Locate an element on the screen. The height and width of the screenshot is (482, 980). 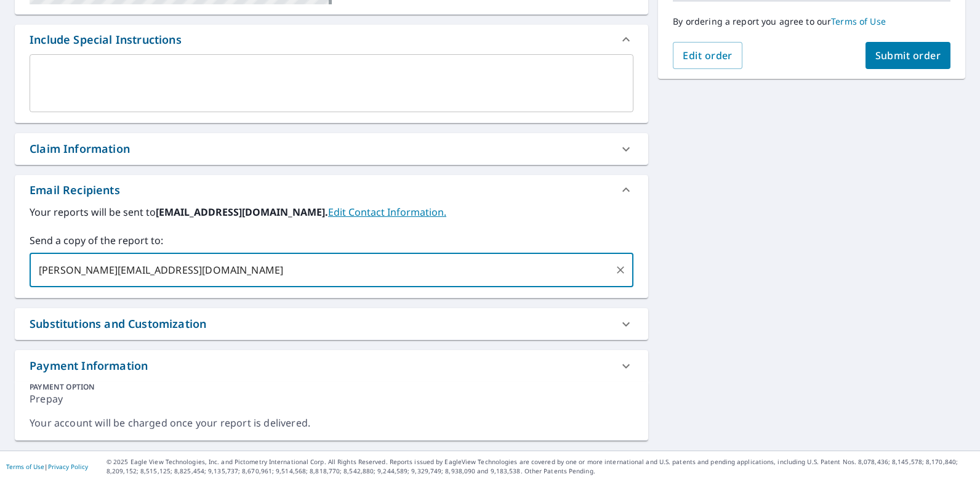
p: By ordering a report you agree to our is located at coordinates (812, 21).